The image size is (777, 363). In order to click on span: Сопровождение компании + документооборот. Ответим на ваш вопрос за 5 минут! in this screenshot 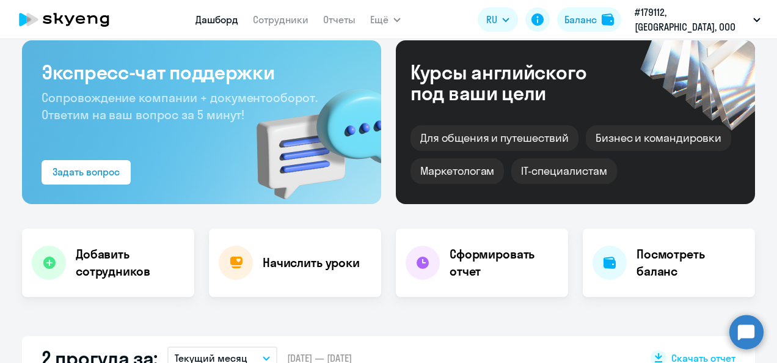, I will do `click(180, 106)`.